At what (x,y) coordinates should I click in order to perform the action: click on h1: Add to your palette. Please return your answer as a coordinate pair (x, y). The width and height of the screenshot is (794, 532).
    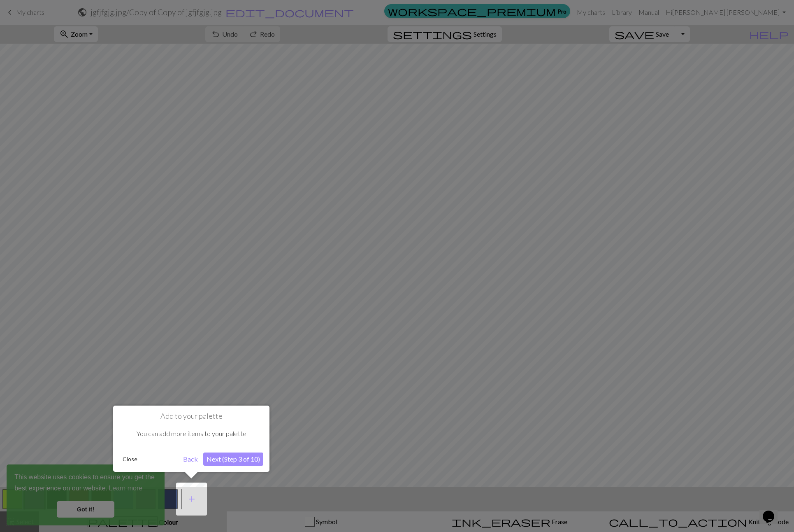
    Looking at the image, I should click on (191, 416).